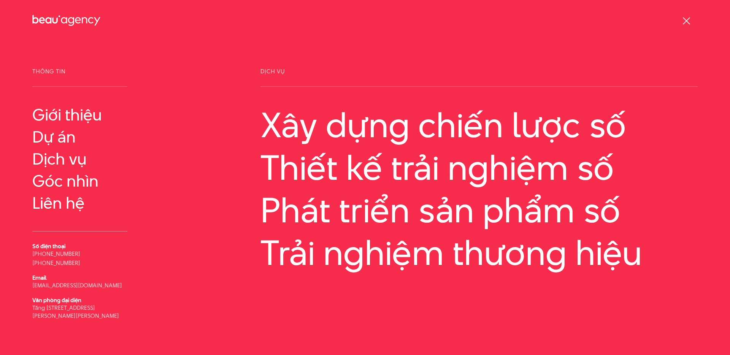 The image size is (730, 355). Describe the element at coordinates (49, 246) in the screenshot. I see `b: Số điện thoại` at that location.